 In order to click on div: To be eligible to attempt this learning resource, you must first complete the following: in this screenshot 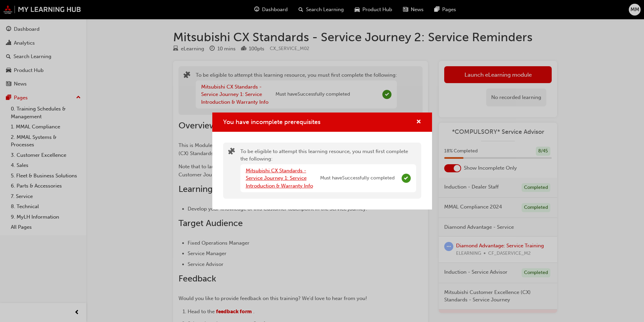, I will do `click(329, 170)`.